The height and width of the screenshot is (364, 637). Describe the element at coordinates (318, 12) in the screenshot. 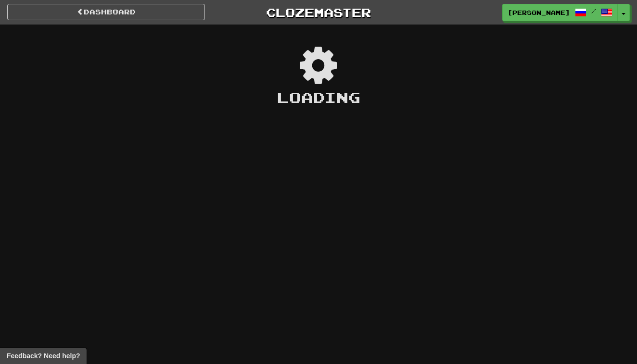

I see `a: Clozemaster` at that location.